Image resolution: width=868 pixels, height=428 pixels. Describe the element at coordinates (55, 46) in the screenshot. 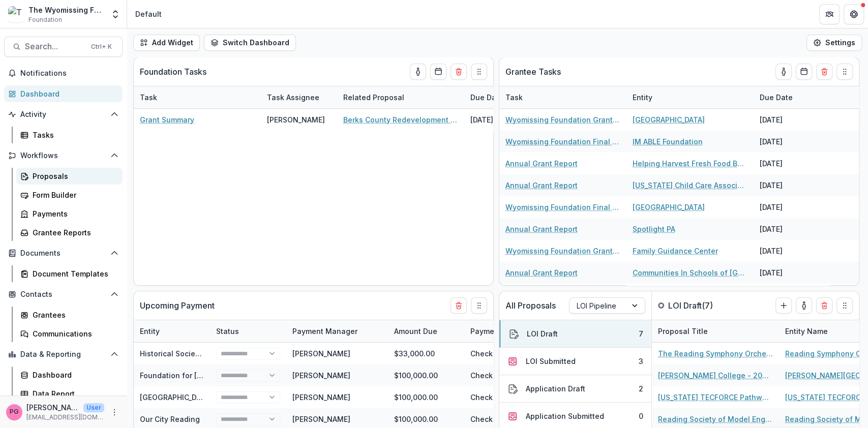

I see `span: Search...` at that location.